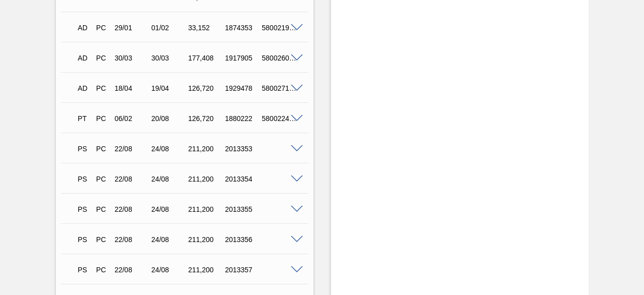  I want to click on div: 2013357, so click(242, 270).